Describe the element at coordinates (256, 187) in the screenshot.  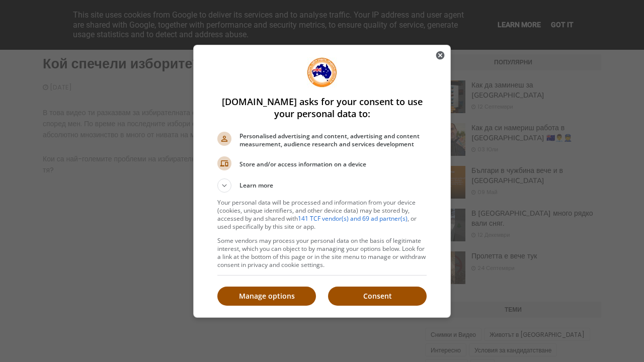
I see `span: Learn more` at that location.